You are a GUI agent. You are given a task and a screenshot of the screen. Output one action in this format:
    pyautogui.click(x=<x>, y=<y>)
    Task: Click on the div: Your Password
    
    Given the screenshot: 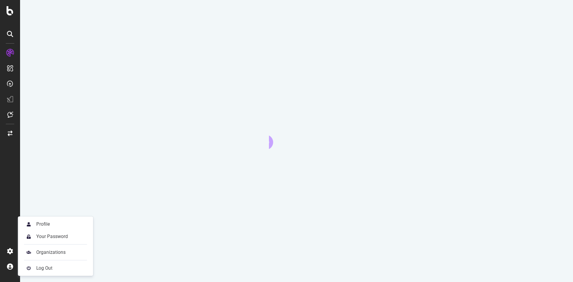 What is the action you would take?
    pyautogui.click(x=52, y=237)
    